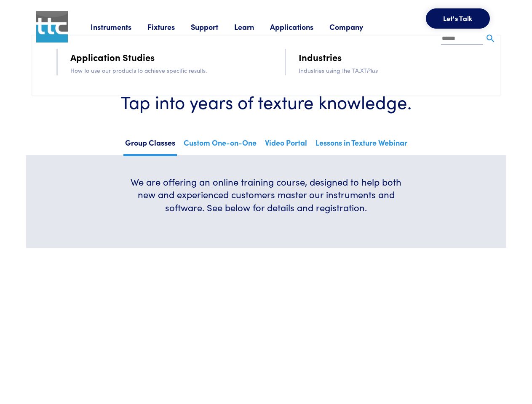 The width and height of the screenshot is (532, 404). What do you see at coordinates (252, 27) in the screenshot?
I see `a: Learn` at bounding box center [252, 27].